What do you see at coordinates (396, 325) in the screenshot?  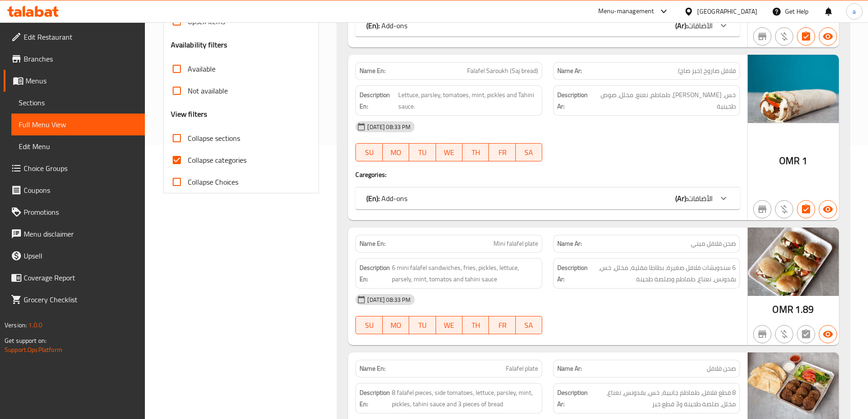 I see `span: MO` at bounding box center [396, 325].